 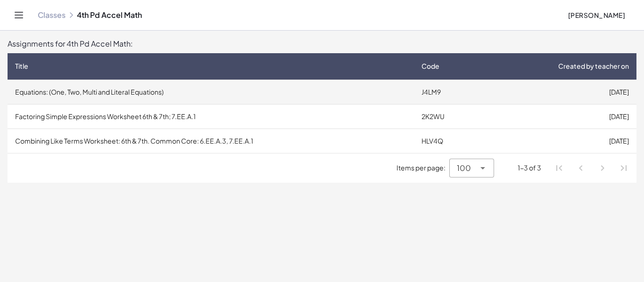 I want to click on td: Combining Like Terms Worksheet: 6th & 7th. Common Core: 6.EE.A.3, 7.EE.A.1, so click(x=211, y=141).